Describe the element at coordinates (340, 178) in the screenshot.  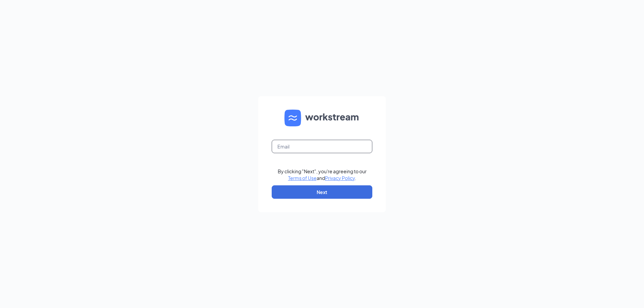
I see `a: Privacy Policy` at that location.